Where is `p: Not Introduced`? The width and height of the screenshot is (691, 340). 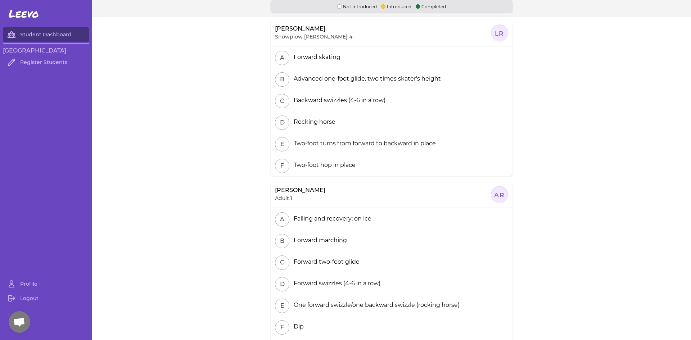 p: Not Introduced is located at coordinates (357, 6).